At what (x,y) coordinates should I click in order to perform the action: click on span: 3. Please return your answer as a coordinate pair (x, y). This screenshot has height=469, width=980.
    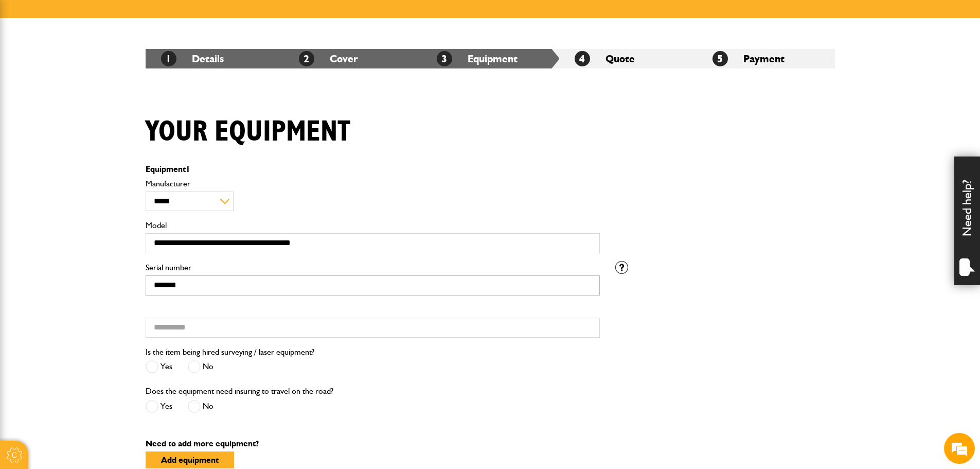
    Looking at the image, I should click on (445, 59).